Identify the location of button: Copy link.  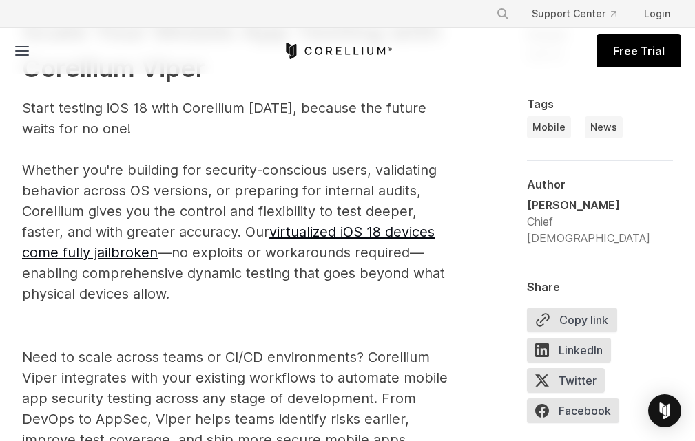
(572, 320).